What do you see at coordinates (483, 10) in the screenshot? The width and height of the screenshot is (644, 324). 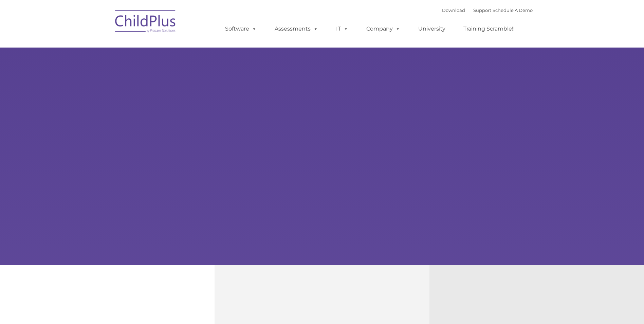 I see `a: Support` at bounding box center [483, 10].